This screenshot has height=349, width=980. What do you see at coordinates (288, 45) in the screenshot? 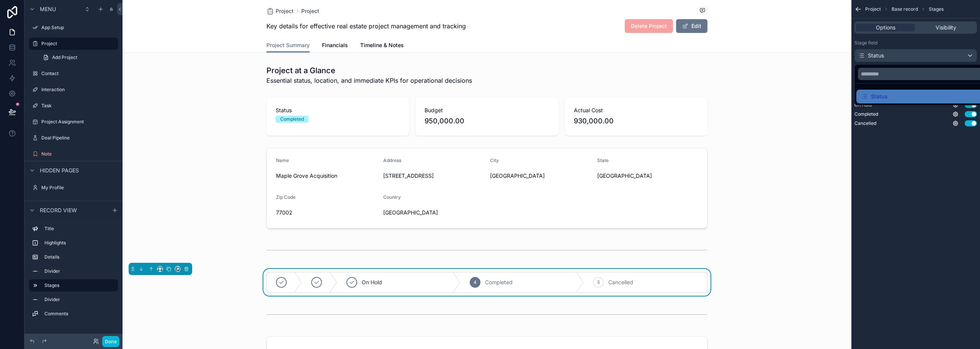
I see `span: Project Summary` at bounding box center [288, 45].